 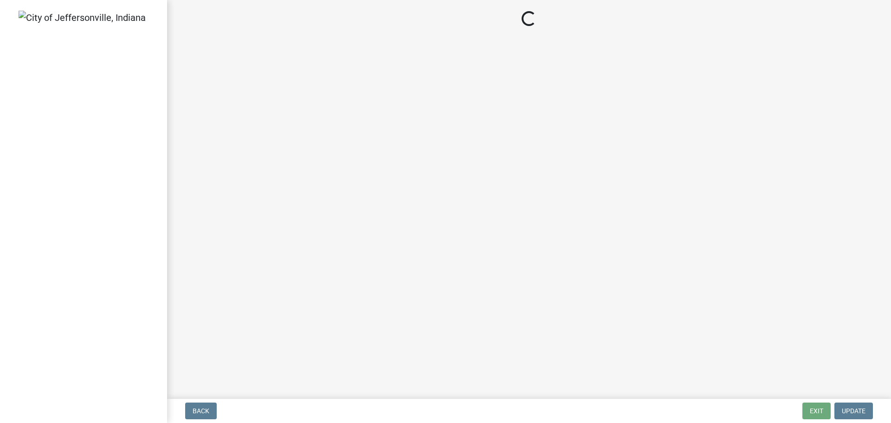 What do you see at coordinates (854, 411) in the screenshot?
I see `button: Update` at bounding box center [854, 411].